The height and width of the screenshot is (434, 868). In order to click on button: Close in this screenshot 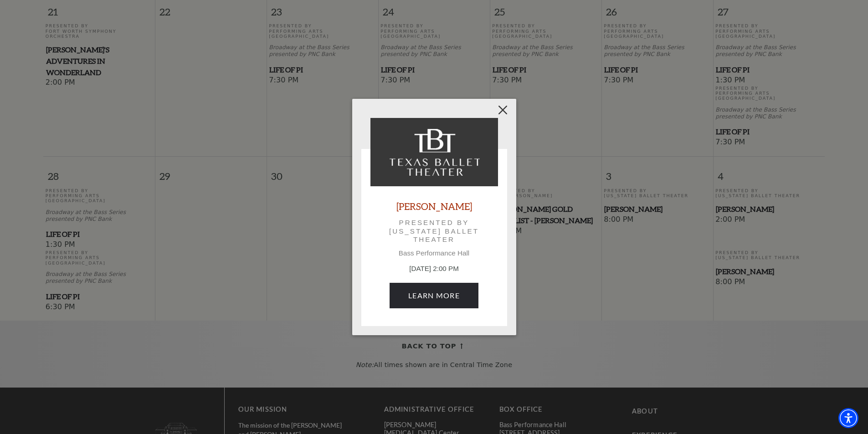, I will do `click(503, 109)`.